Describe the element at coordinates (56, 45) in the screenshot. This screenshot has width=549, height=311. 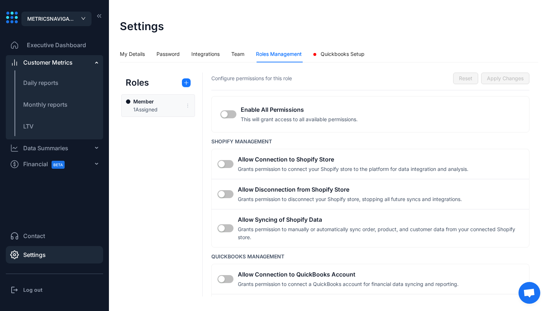
I see `span: Executive Dashboard` at that location.